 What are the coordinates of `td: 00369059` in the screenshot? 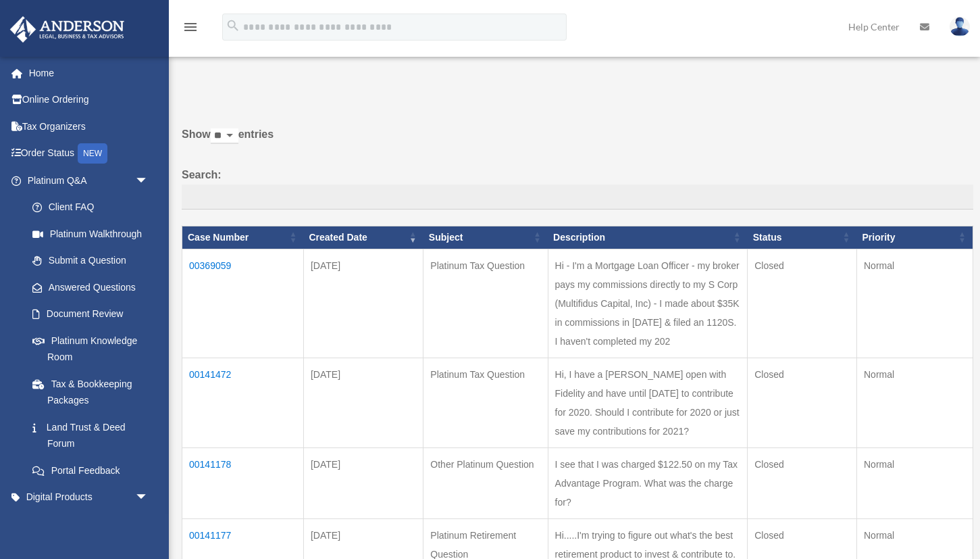 It's located at (243, 303).